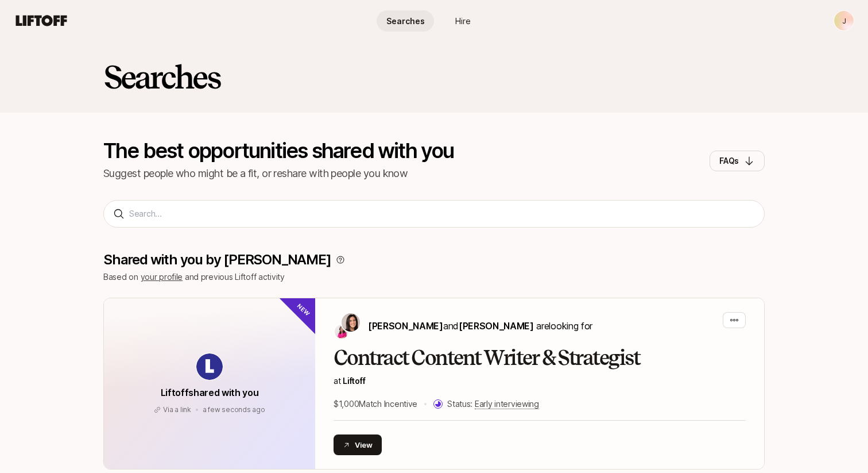 The image size is (868, 473). I want to click on p: The best opportunities shared with you, so click(279, 151).